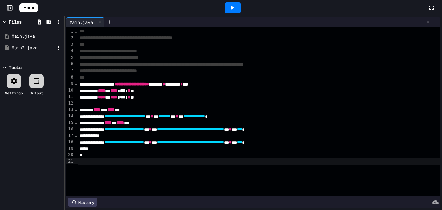 The height and width of the screenshot is (210, 442). Describe the element at coordinates (15, 22) in the screenshot. I see `div: Files` at that location.